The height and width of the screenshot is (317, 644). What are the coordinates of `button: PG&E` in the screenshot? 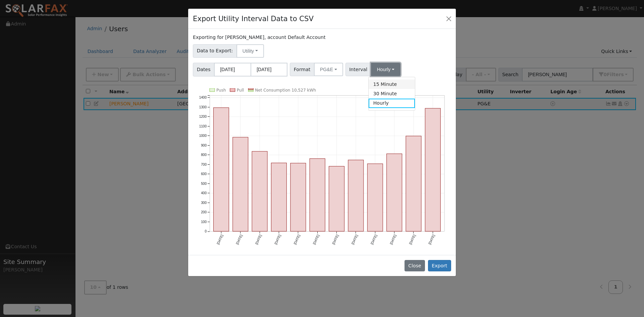 It's located at (329, 69).